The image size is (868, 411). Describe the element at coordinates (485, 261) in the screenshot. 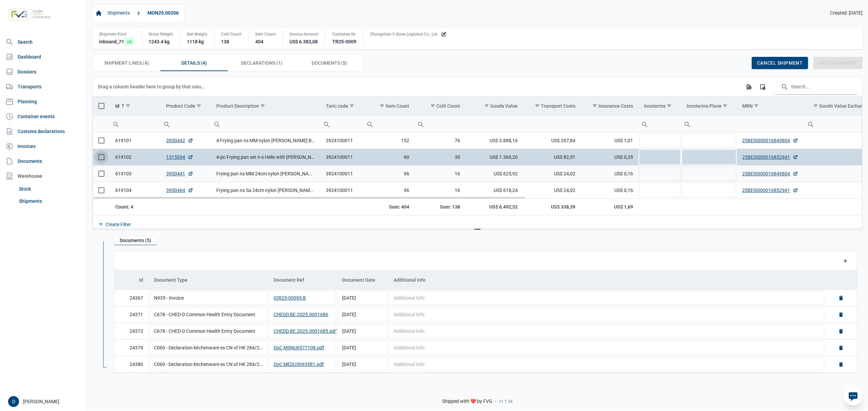

I see `div: Data grid toolbar` at that location.